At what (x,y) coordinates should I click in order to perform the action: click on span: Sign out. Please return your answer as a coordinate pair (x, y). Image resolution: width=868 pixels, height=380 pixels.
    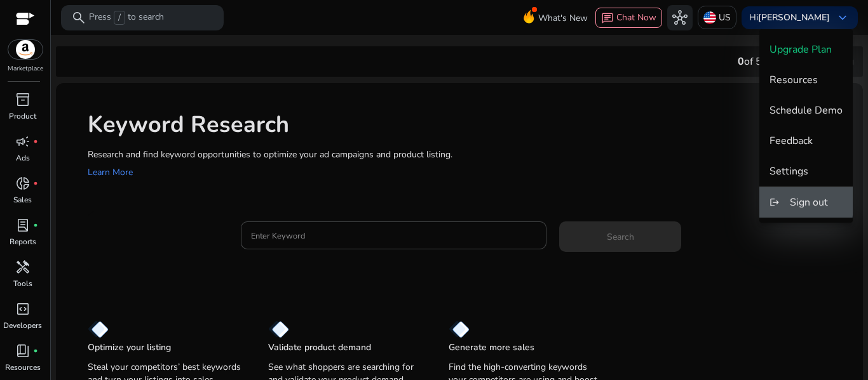
    Looking at the image, I should click on (809, 203).